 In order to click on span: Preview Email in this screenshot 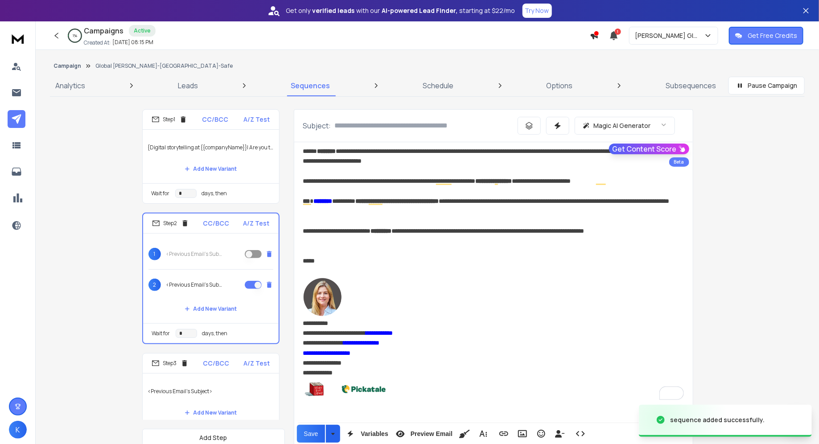, I will do `click(431, 434)`.